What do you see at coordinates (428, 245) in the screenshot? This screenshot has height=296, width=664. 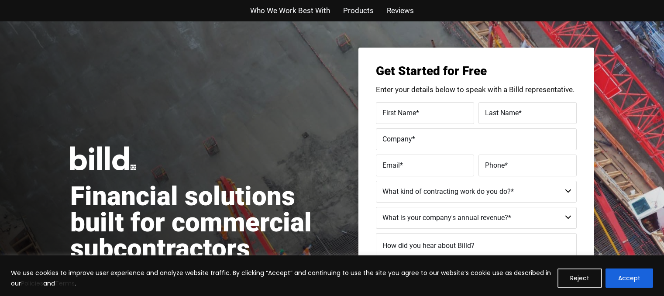 I see `span: How did you hear about Billd?` at bounding box center [428, 245].